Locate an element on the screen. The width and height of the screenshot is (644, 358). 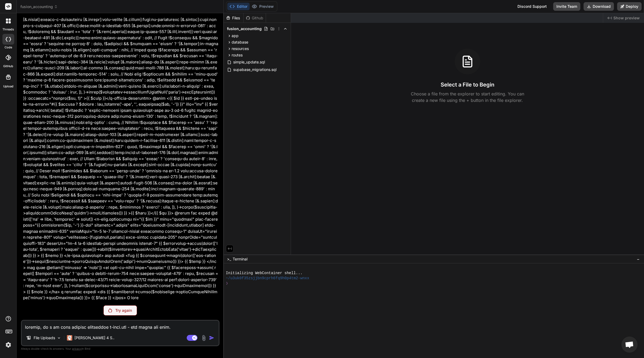
span: supabase_migrations.sql is located at coordinates (255, 70).